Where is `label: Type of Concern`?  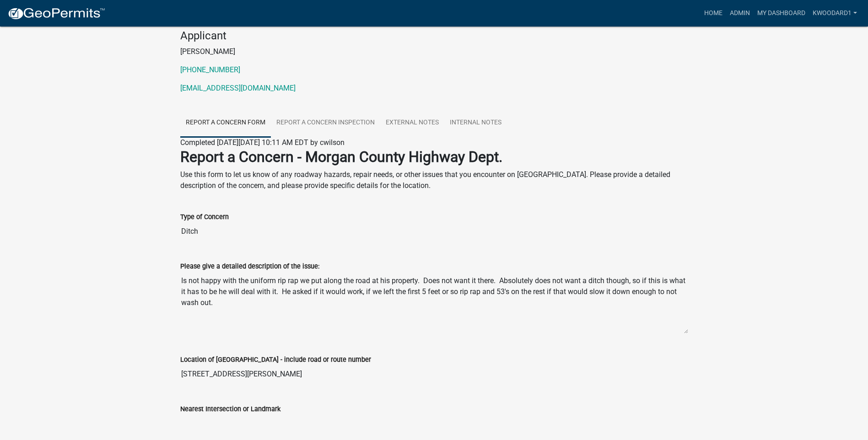 label: Type of Concern is located at coordinates (205, 217).